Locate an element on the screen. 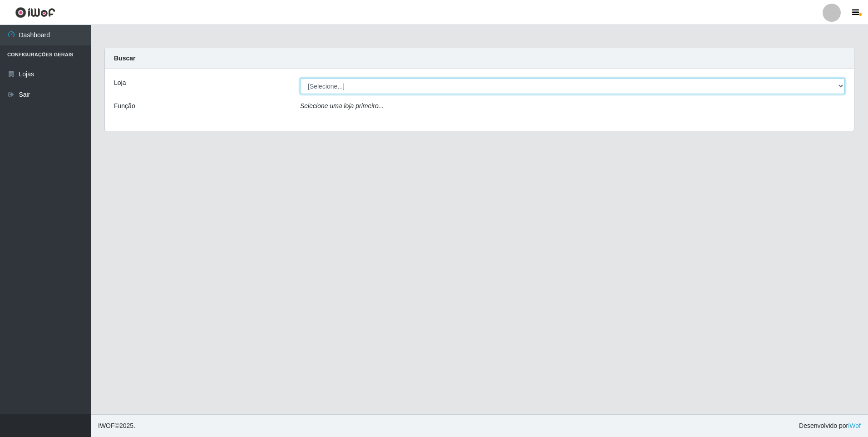  label: Loja is located at coordinates (120, 83).